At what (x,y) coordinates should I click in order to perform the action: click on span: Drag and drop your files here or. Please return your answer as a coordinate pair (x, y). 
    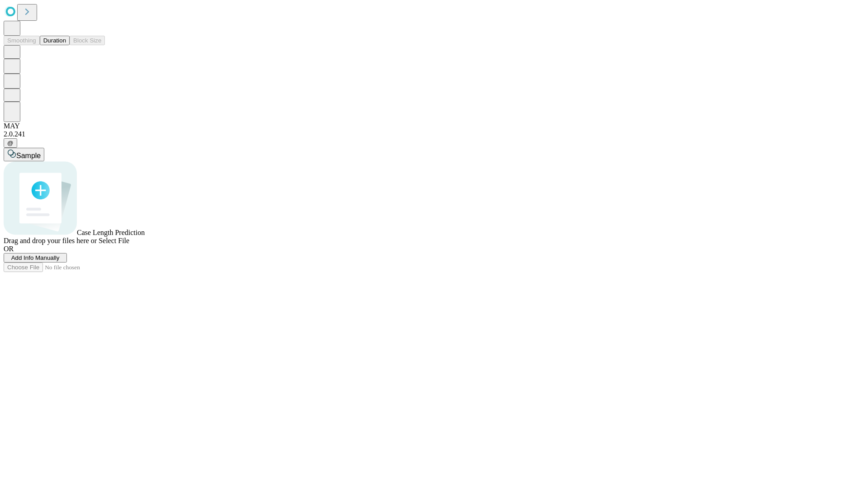
    Looking at the image, I should click on (51, 240).